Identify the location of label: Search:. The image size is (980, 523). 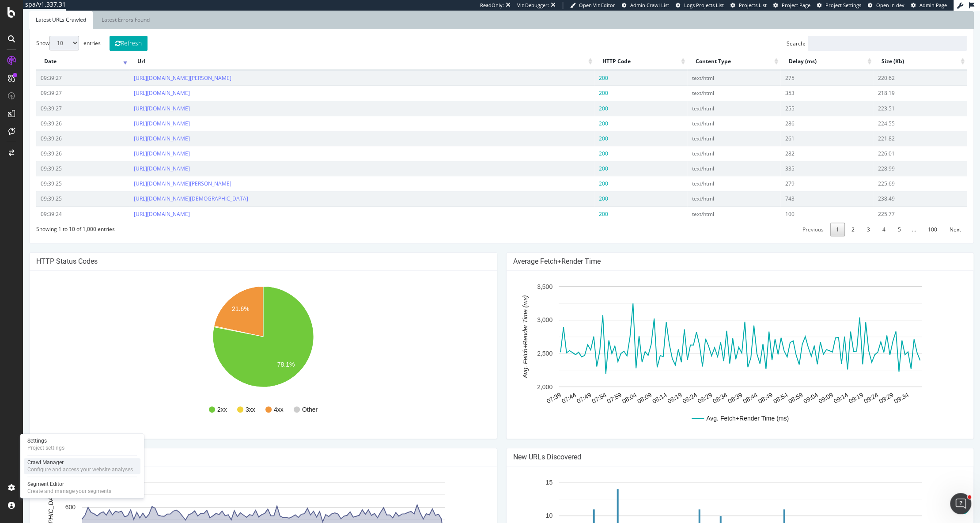
(853, 33).